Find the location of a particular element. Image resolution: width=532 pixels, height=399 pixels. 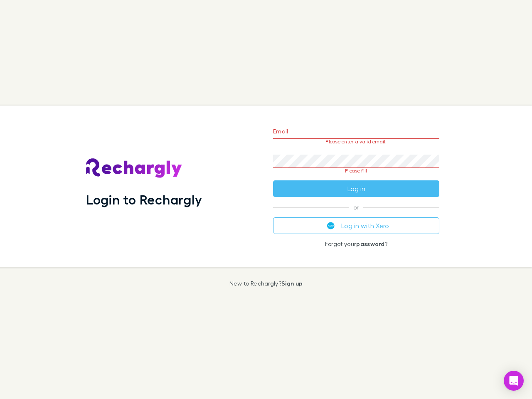

p: Please fill is located at coordinates (356, 171).